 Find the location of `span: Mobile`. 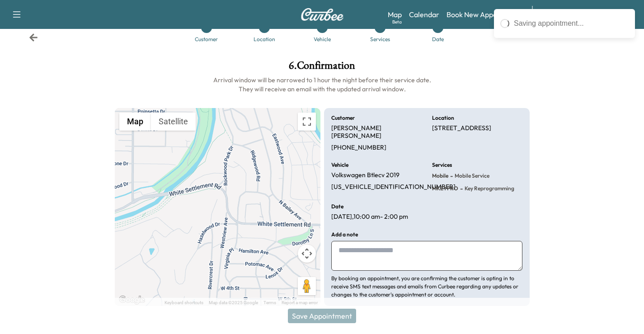

span: Mobile is located at coordinates (440, 176).